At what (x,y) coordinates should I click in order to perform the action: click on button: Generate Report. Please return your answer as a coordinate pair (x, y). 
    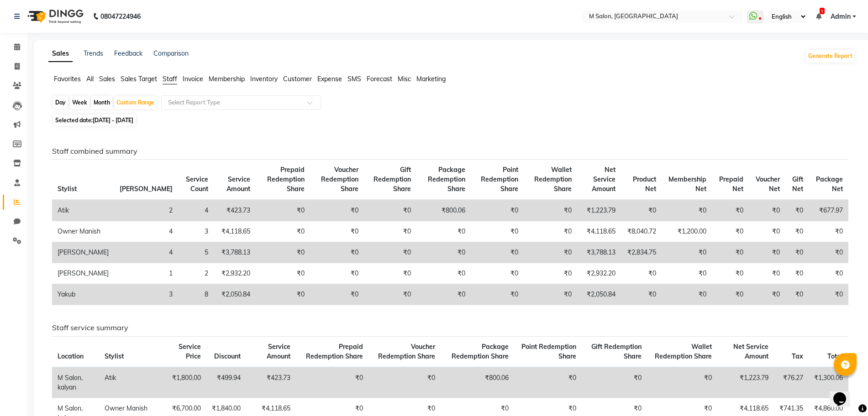
    Looking at the image, I should click on (830, 56).